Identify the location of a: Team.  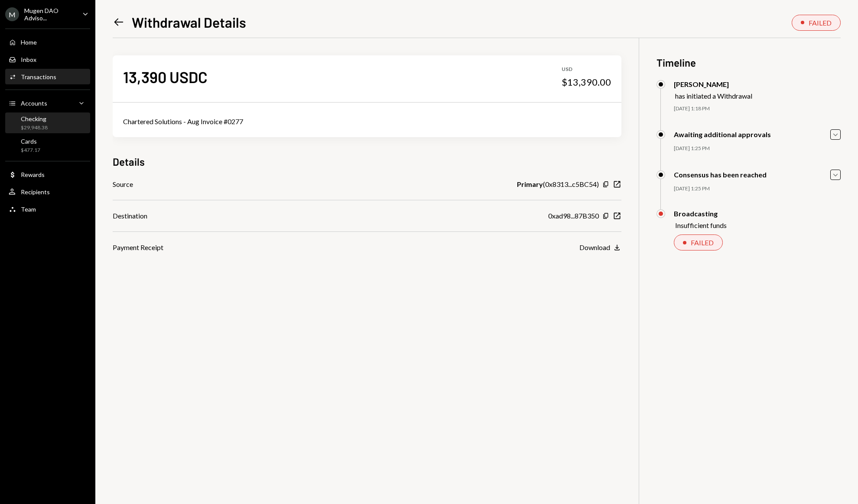
(48, 209).